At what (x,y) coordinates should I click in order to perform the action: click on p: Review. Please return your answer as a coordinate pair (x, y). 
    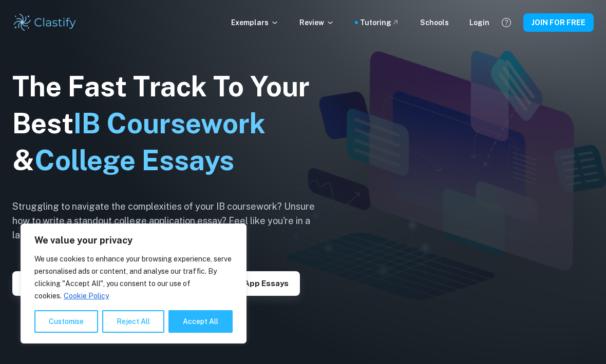
    Looking at the image, I should click on (317, 22).